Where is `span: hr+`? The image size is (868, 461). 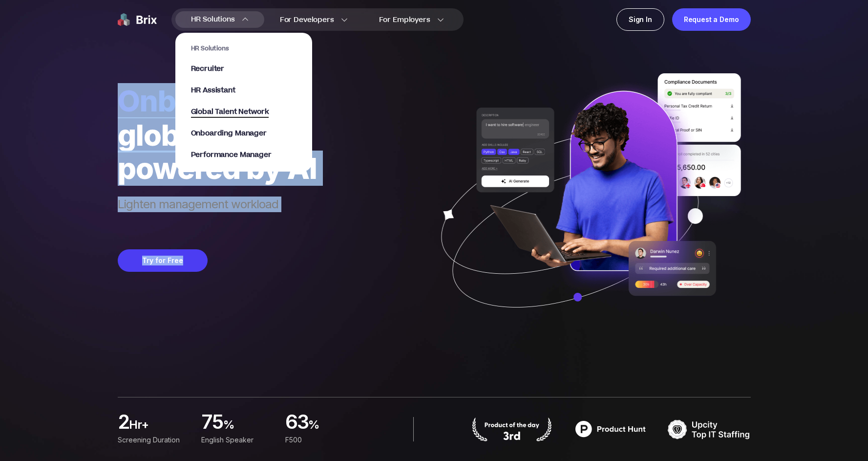
span: hr+ is located at coordinates (159, 427).